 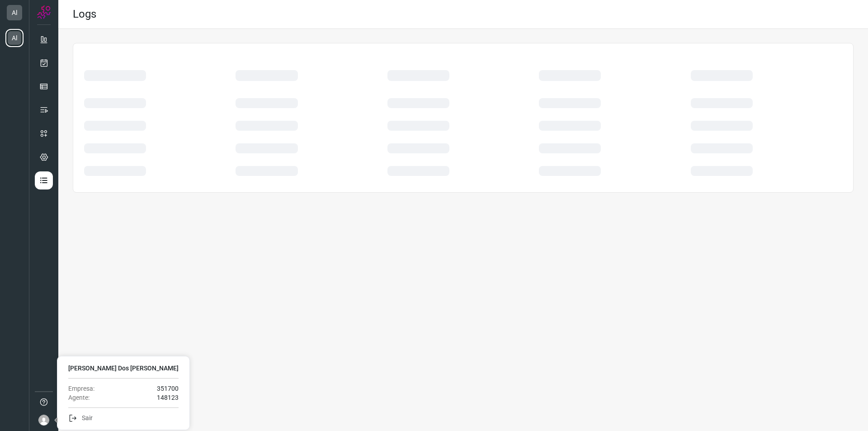 I want to click on img: Logo, so click(x=44, y=13).